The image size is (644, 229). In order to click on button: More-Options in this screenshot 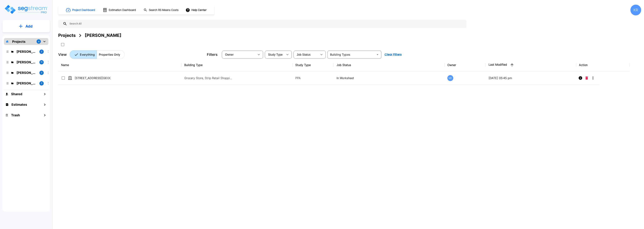, I will do `click(593, 78)`.